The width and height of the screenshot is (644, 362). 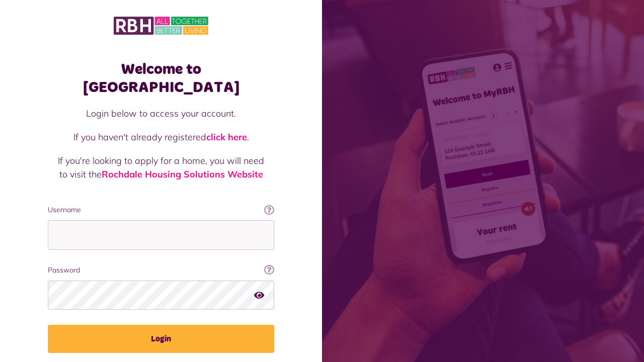 I want to click on img: MyRBH, so click(x=161, y=26).